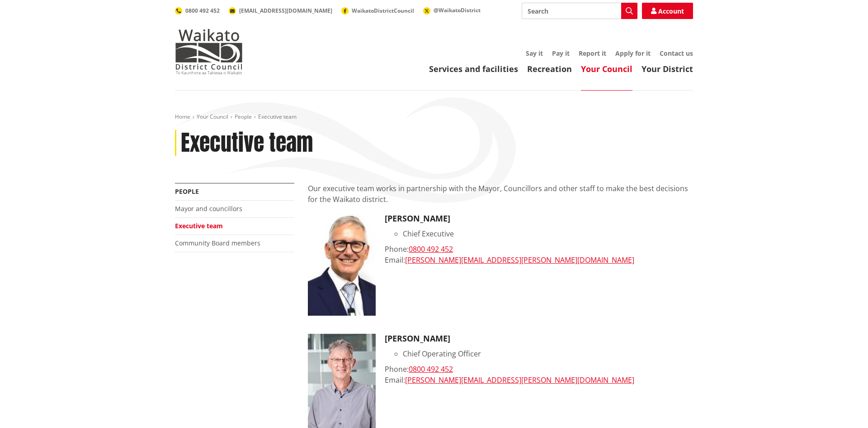  I want to click on a: Community Board members, so click(217, 242).